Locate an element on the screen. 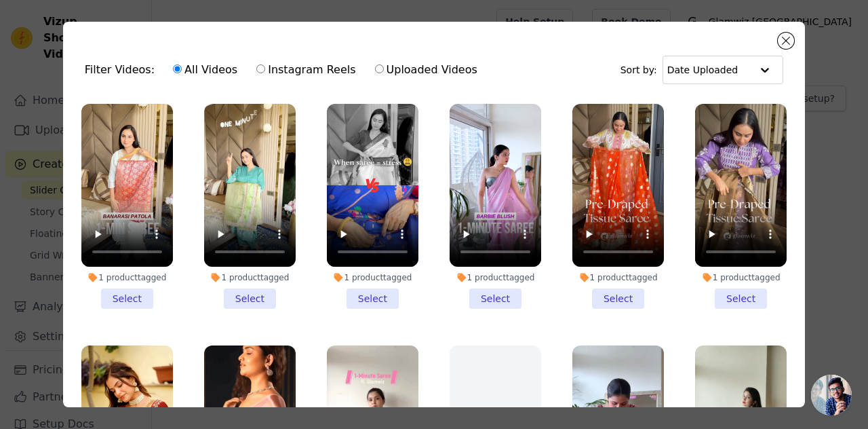 Image resolution: width=868 pixels, height=429 pixels. div: Filter Videos: is located at coordinates (285, 70).